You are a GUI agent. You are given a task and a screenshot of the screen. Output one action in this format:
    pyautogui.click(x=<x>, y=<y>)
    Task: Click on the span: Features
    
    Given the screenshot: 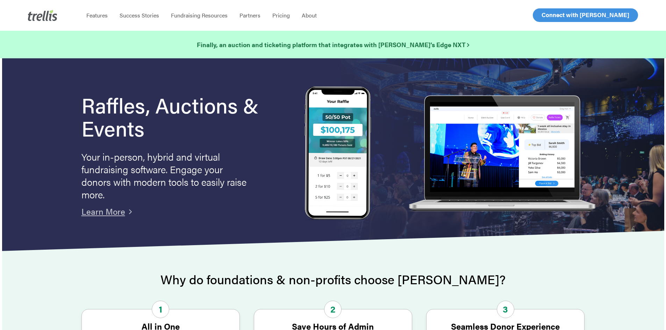 What is the action you would take?
    pyautogui.click(x=97, y=15)
    